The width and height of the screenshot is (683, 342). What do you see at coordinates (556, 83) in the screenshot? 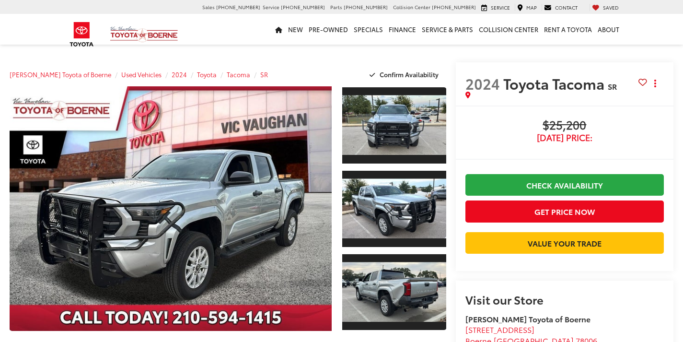
I see `span: Toyota Tacoma` at bounding box center [556, 83].